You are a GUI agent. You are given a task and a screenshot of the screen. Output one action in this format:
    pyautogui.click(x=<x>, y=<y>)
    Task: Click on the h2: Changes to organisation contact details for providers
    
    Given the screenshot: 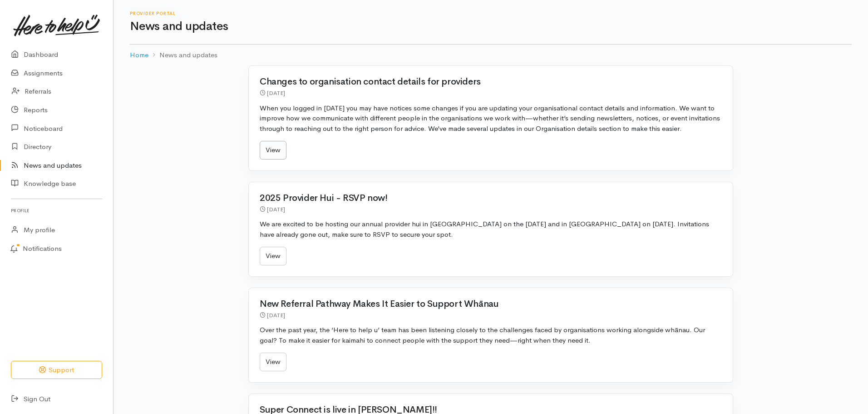 What is the action you would take?
    pyautogui.click(x=485, y=82)
    